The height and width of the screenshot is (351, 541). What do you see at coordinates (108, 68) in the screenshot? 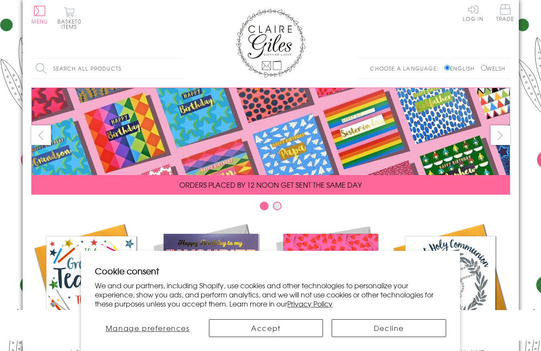
I see `input: Search all products` at bounding box center [108, 68].